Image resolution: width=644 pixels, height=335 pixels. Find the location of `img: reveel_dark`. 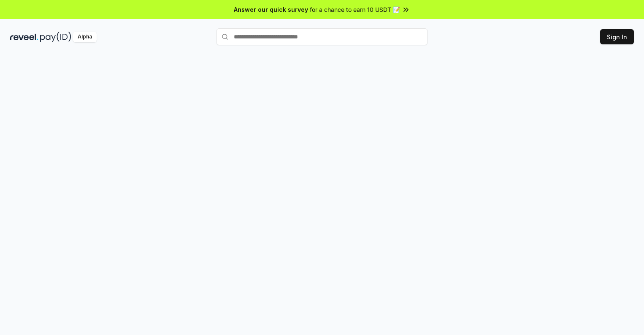

img: reveel_dark is located at coordinates (24, 36).